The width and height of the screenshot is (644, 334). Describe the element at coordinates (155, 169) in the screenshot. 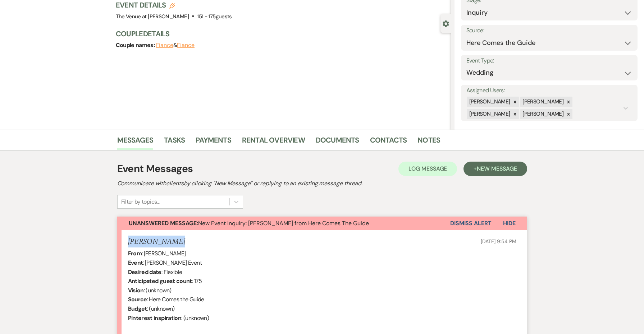

I see `h1: Event Messages` at that location.